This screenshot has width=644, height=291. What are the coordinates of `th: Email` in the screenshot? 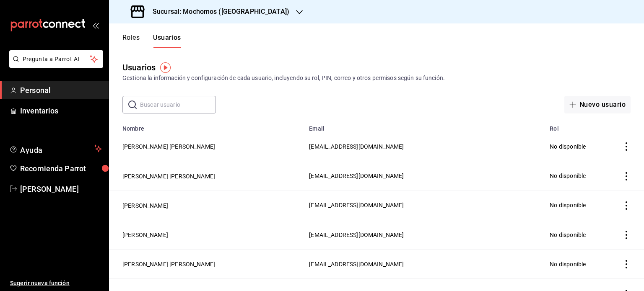 It's located at (424, 126).